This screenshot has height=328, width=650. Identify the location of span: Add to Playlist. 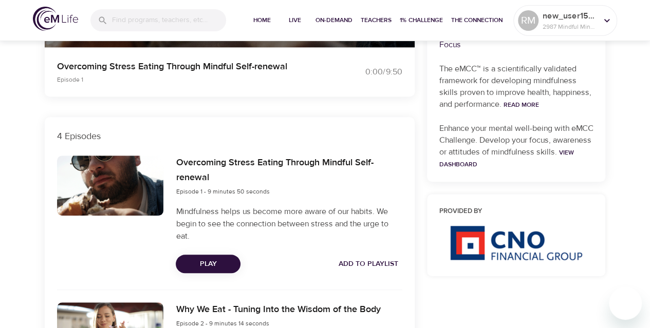
(369, 264).